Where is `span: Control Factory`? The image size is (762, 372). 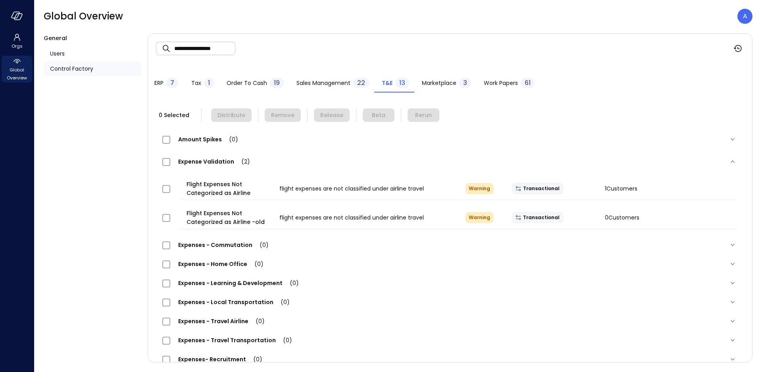 span: Control Factory is located at coordinates (71, 69).